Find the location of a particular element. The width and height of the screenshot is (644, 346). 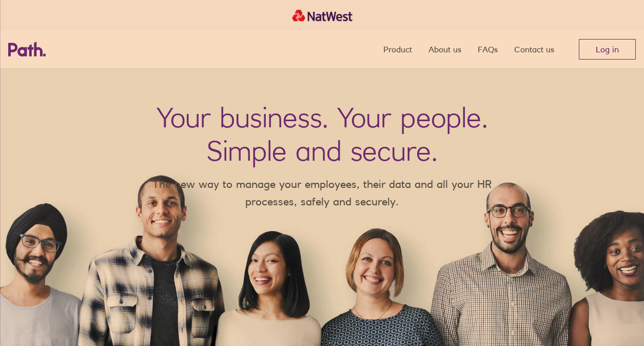

a: FAQs is located at coordinates (488, 49).